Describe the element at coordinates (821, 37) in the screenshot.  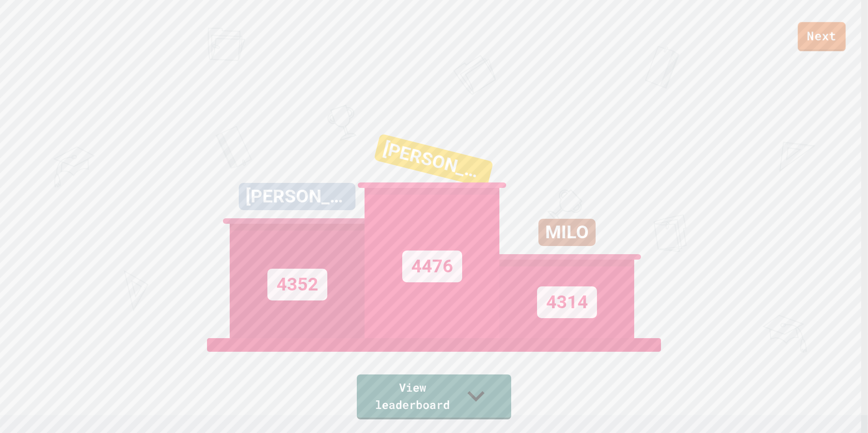
I see `a: Next` at that location.